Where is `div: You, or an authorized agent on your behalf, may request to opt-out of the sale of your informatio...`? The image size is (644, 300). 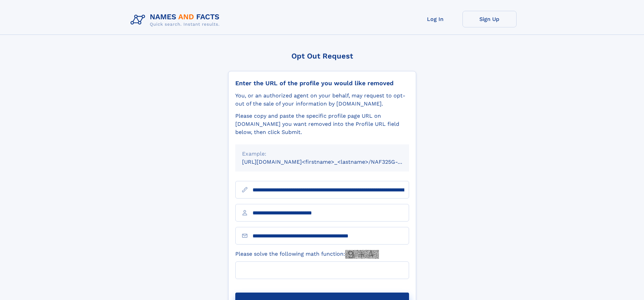
div: You, or an authorized agent on your behalf, may request to opt-out of the sale of your informatio... is located at coordinates (322, 100).